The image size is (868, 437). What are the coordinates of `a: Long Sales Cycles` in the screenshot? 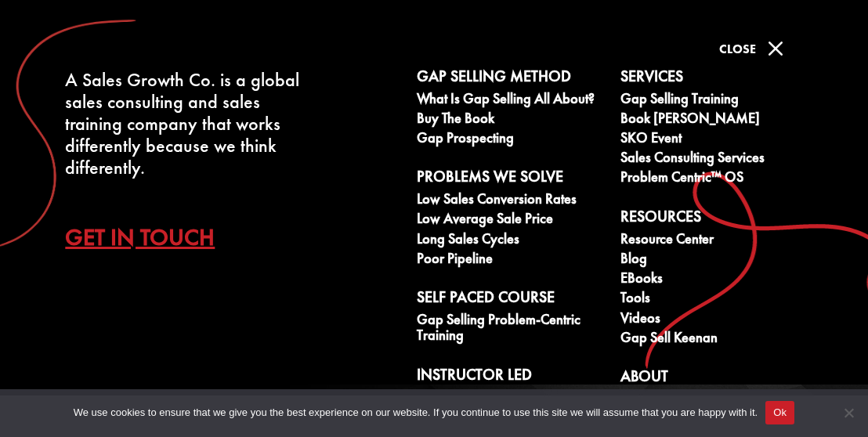 It's located at (510, 240).